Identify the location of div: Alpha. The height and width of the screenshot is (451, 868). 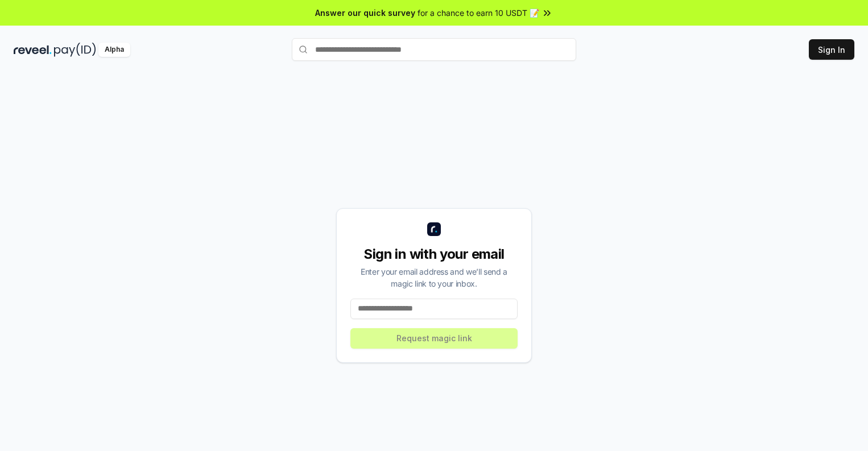
(114, 50).